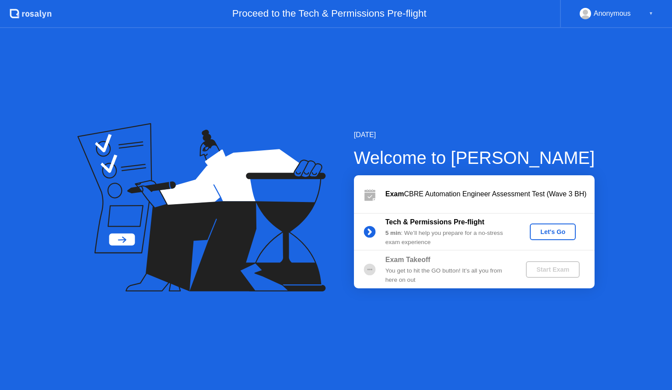 The width and height of the screenshot is (672, 390). I want to click on div: Let's Go, so click(553, 232).